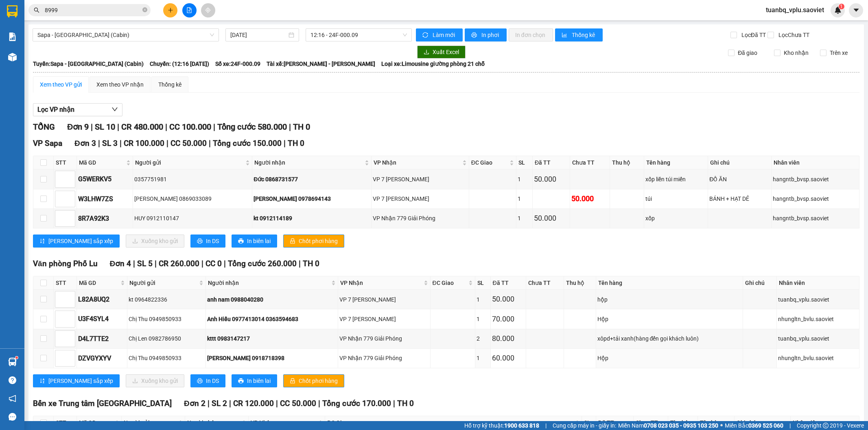 The width and height of the screenshot is (868, 430). I want to click on div: ĐỒ ĂN, so click(739, 179).